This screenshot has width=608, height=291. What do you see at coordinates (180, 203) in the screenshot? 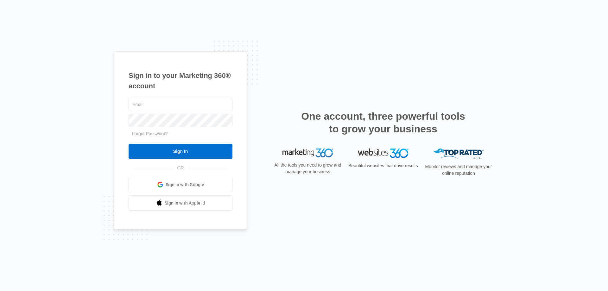
I see `a: Sign in with Apple Id` at bounding box center [180, 203].